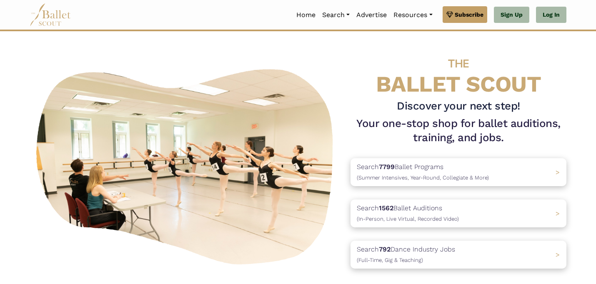 The width and height of the screenshot is (596, 284). I want to click on span: (Summer Intensives, Year-Round, Collegiate & More), so click(423, 178).